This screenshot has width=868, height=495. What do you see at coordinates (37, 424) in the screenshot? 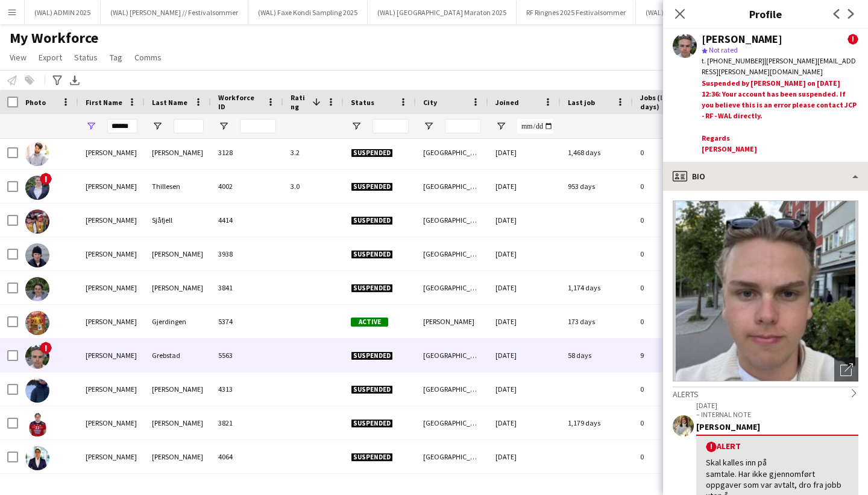
I see `img: Philip skjerve Slette` at bounding box center [37, 424].